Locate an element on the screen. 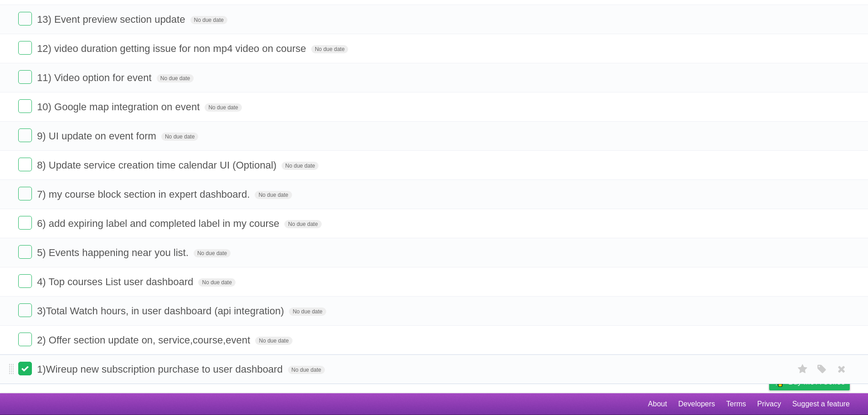  span: 1)Wireup new subscription purchase to user dashboard is located at coordinates (161, 369).